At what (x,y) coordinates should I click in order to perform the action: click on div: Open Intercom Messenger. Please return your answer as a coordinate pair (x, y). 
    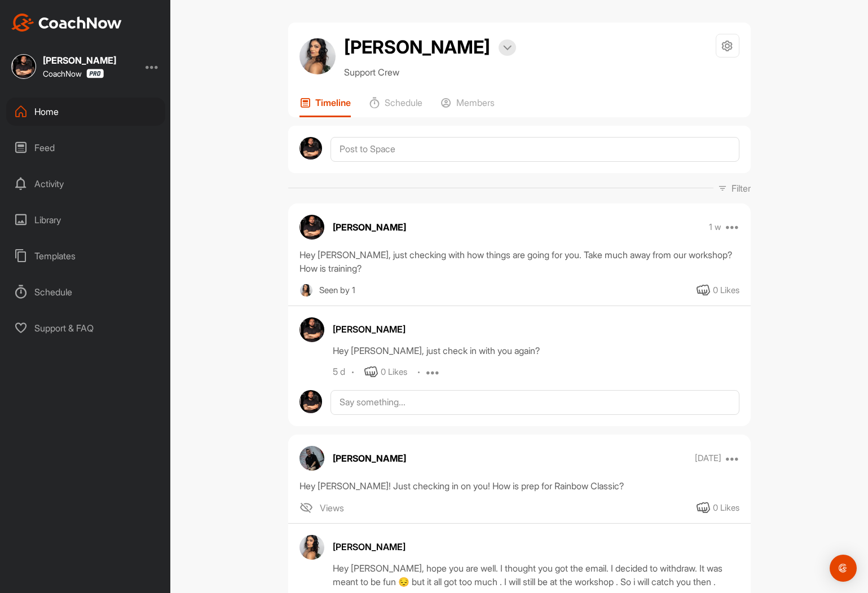
    Looking at the image, I should click on (843, 568).